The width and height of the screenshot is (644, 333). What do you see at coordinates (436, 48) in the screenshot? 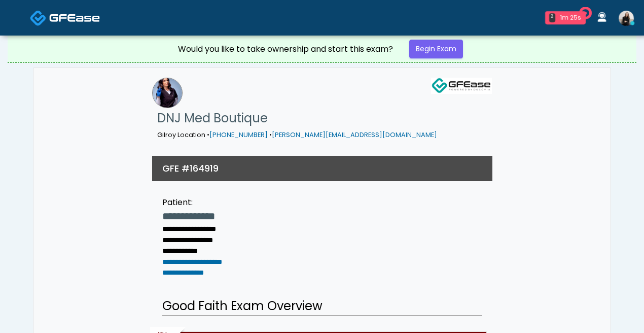
I see `a: Begin Exam` at bounding box center [436, 48].